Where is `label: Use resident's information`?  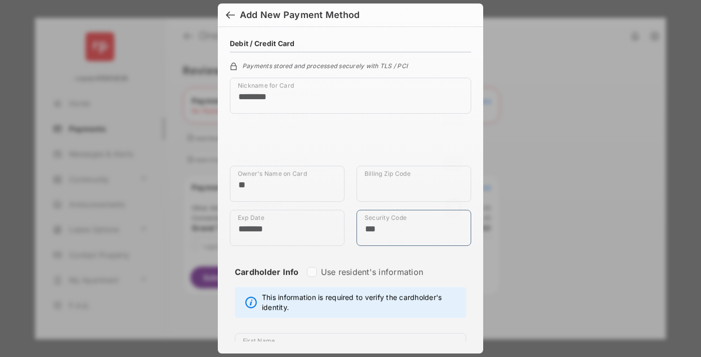
label: Use resident's information is located at coordinates (372, 272).